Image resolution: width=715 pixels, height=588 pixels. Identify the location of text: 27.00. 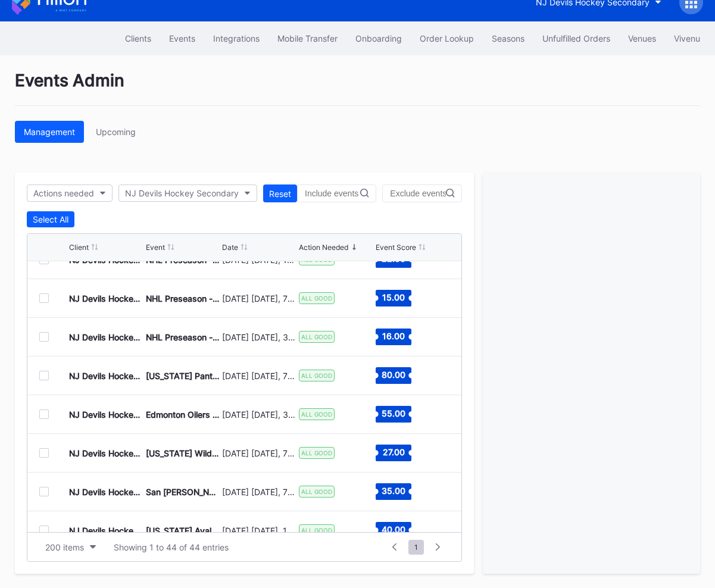
(392, 451).